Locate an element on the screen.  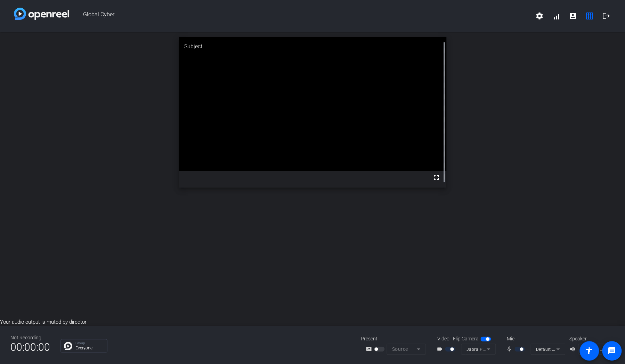
img: Chat Icon is located at coordinates (68, 346).